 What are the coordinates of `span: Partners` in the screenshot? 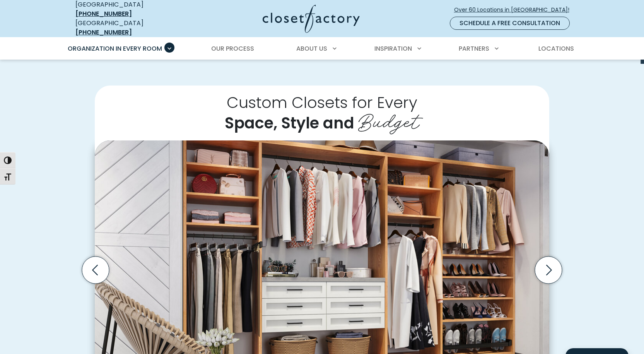 It's located at (474, 48).